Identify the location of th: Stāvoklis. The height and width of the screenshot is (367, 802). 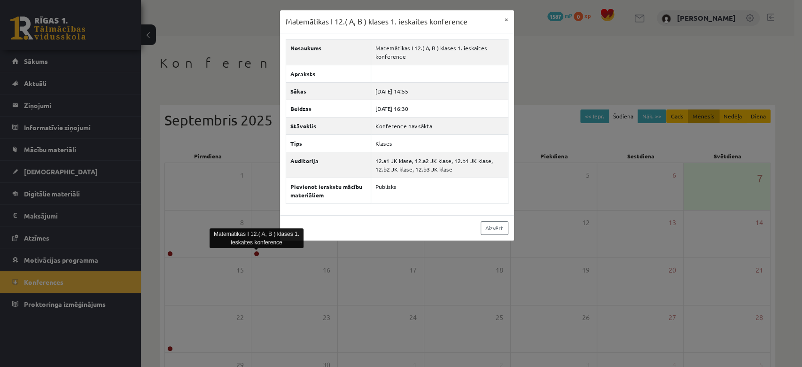
(328, 125).